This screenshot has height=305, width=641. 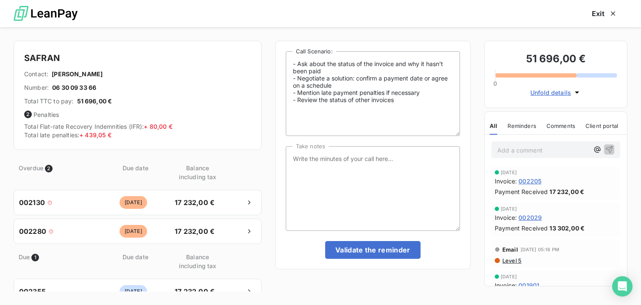 What do you see at coordinates (602, 126) in the screenshot?
I see `span: Client portal` at bounding box center [602, 126].